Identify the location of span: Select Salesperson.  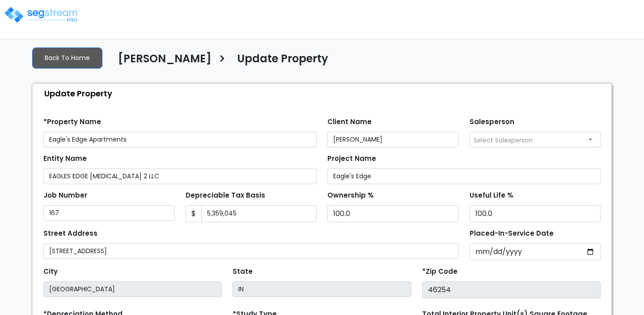
(503, 140).